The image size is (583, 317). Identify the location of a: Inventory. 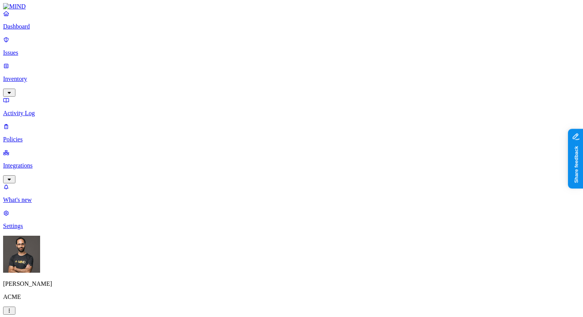
(292, 79).